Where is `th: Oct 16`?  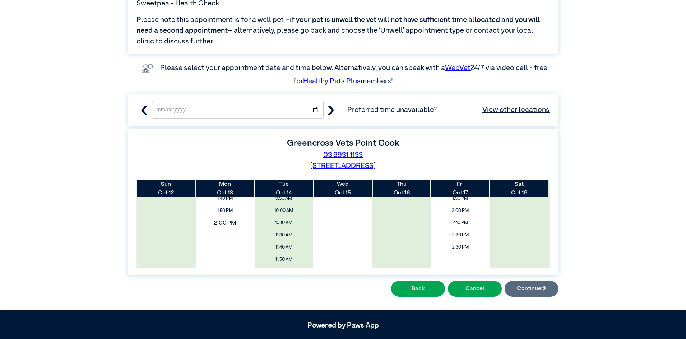
th: Oct 16 is located at coordinates (401, 189).